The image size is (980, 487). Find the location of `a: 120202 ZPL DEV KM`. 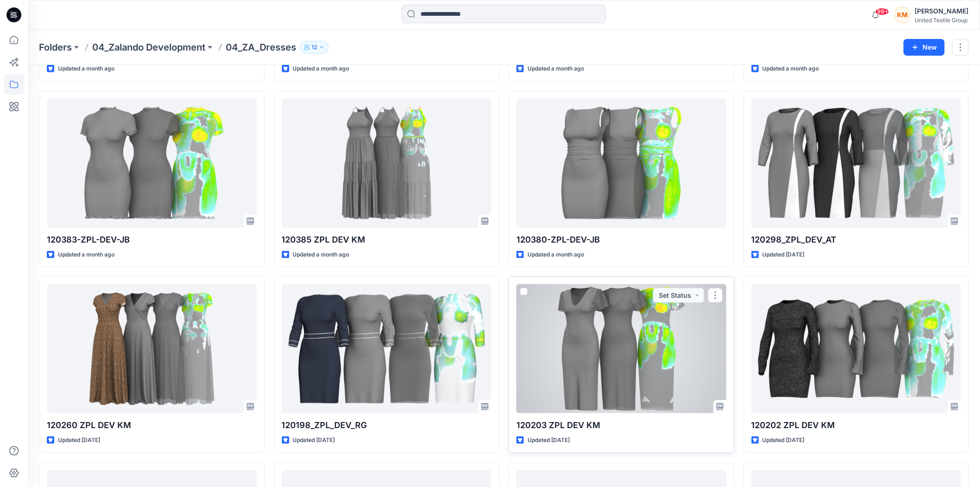

a: 120202 ZPL DEV KM is located at coordinates (856, 349).